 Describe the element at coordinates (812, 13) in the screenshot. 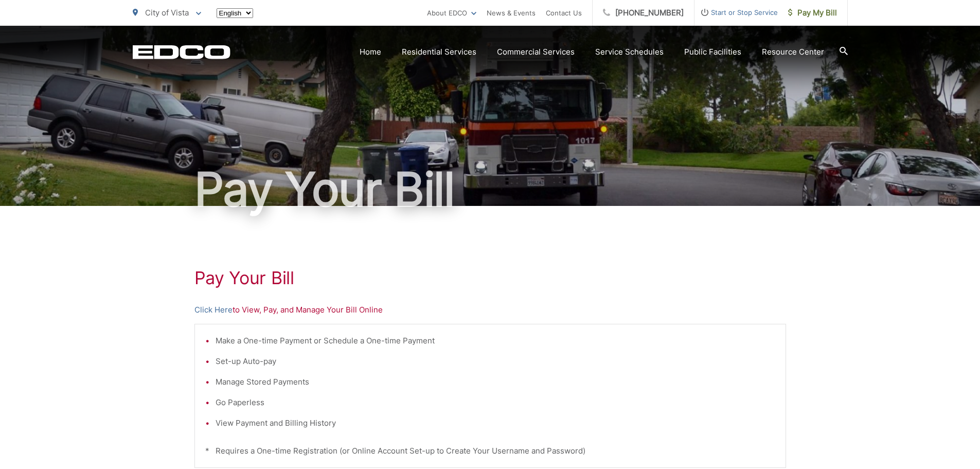

I see `span: Pay My Bill` at that location.